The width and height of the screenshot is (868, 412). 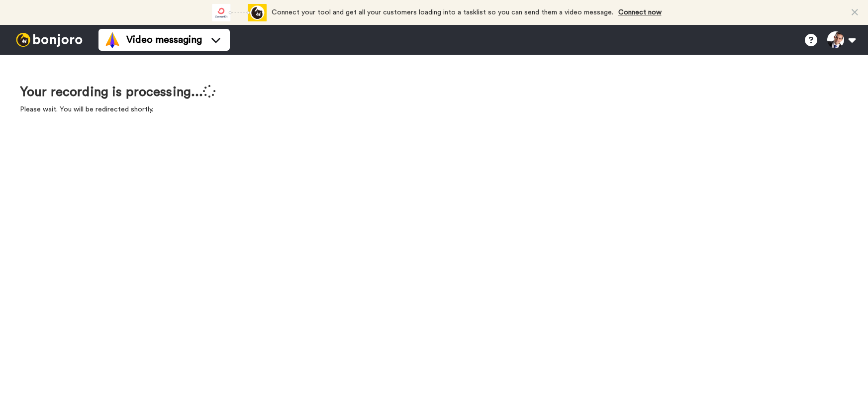 What do you see at coordinates (118, 92) in the screenshot?
I see `h1: Your recording is processing...` at bounding box center [118, 92].